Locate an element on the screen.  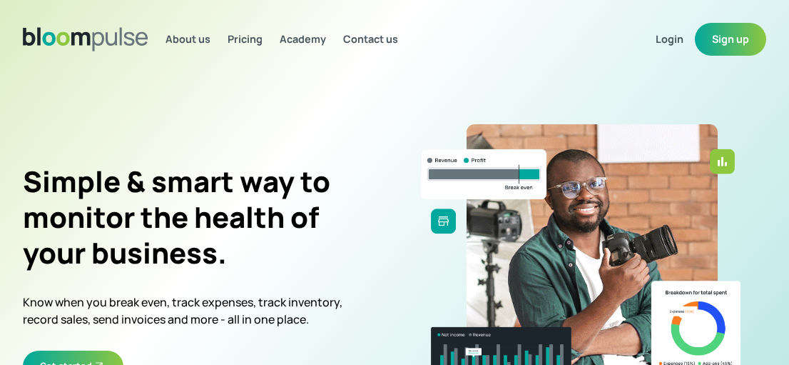
h2: Simple & smart way to monitor the health of your business. is located at coordinates (197, 217).